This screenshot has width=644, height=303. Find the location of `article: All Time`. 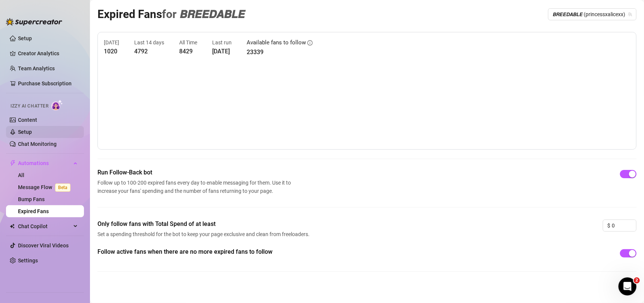

article: All Time is located at coordinates (188, 43).